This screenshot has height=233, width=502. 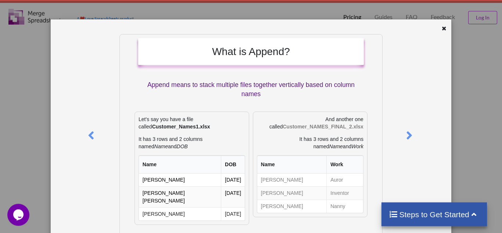 I want to click on p: And another one called, so click(x=310, y=123).